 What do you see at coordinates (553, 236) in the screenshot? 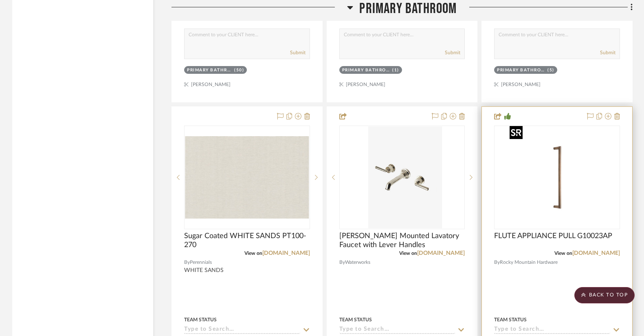
I see `span: FLUTE APPLIANCE PULL G10023AP` at bounding box center [553, 236].